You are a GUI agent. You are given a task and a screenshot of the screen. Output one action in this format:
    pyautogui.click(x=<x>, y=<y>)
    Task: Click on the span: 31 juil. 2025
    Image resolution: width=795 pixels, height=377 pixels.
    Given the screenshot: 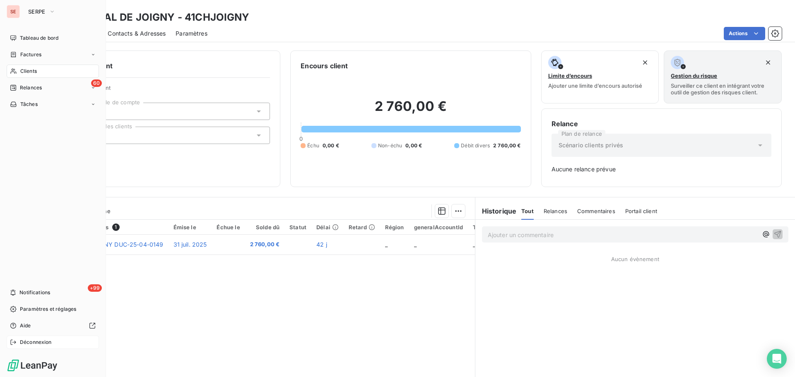 What is the action you would take?
    pyautogui.click(x=190, y=244)
    